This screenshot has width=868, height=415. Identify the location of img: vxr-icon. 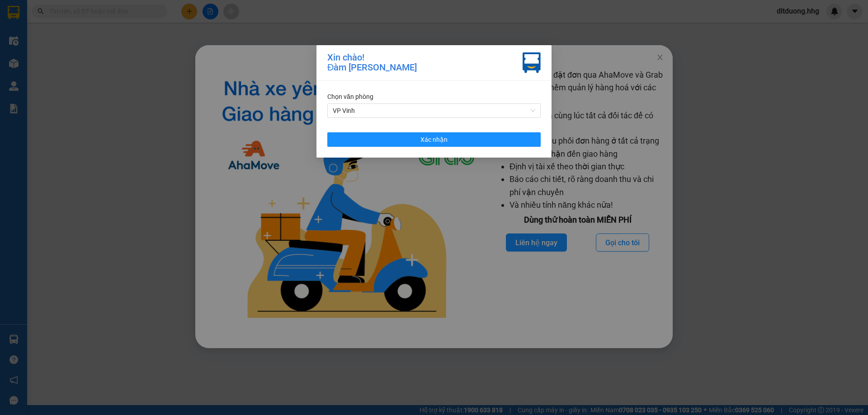
(532, 63).